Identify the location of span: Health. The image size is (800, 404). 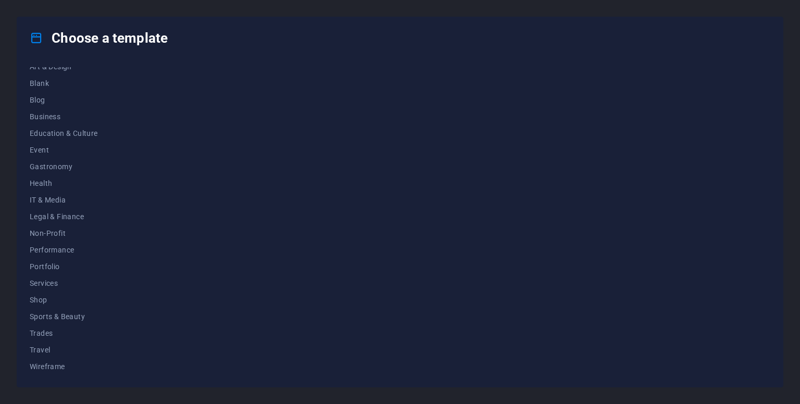
(64, 183).